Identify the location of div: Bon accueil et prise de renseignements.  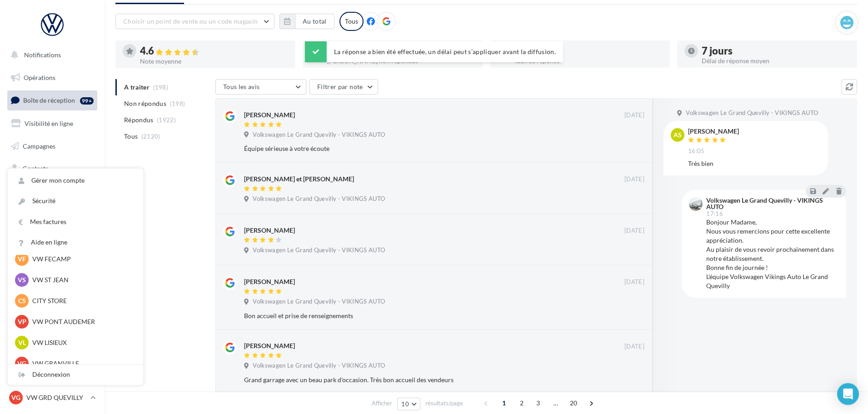
(415, 316).